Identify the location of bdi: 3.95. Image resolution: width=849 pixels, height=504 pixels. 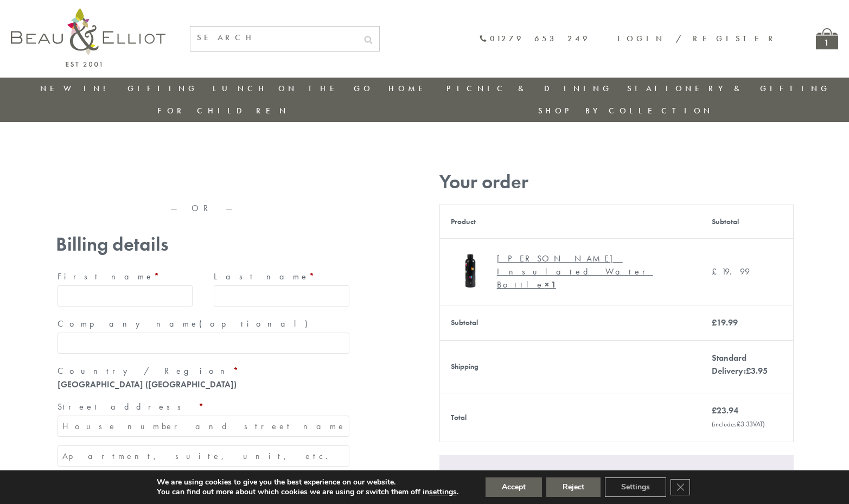
(757, 370).